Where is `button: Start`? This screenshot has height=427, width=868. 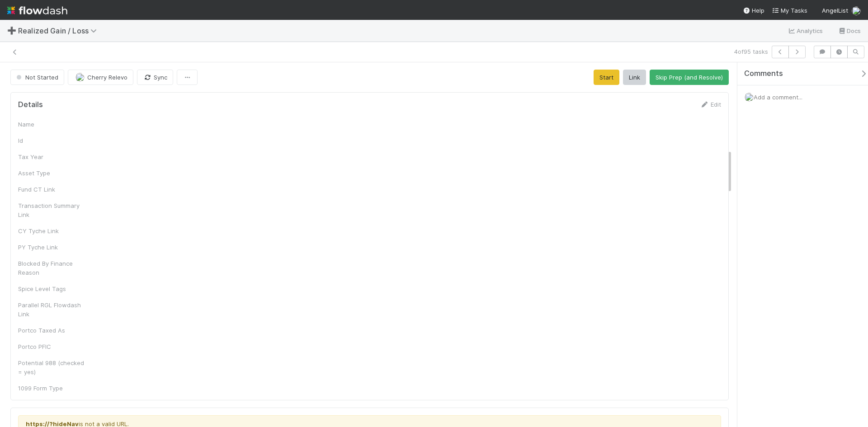
button: Start is located at coordinates (606, 77).